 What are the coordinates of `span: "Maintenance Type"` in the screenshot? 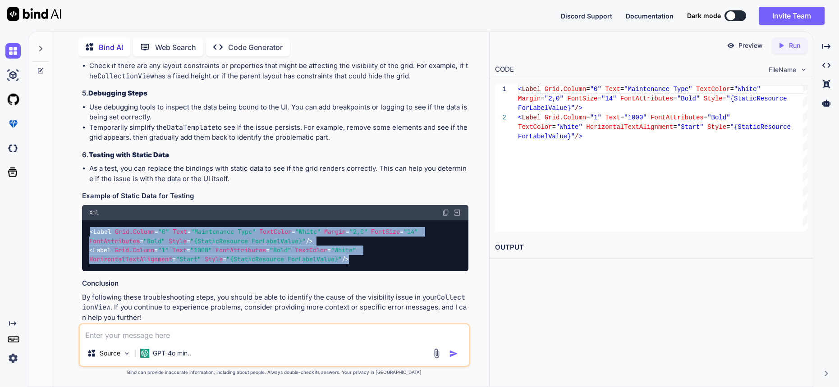 It's located at (223, 232).